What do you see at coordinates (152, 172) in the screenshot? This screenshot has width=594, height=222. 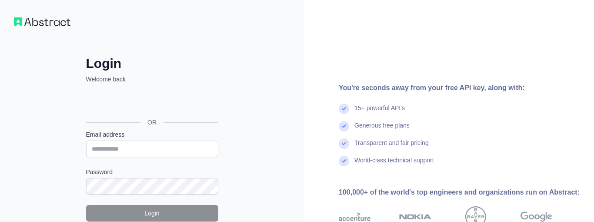 I see `label: Password` at bounding box center [152, 172].